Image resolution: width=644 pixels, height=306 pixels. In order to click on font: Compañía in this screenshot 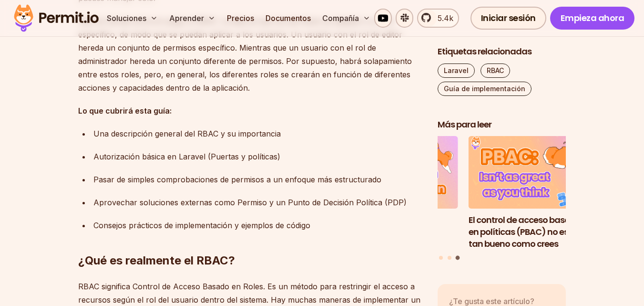, I will do `click(340, 18)`.